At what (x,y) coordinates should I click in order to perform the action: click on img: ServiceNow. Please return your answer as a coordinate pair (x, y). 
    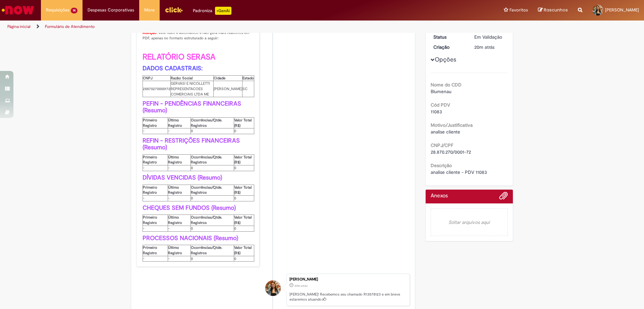
    Looking at the image, I should click on (18, 10).